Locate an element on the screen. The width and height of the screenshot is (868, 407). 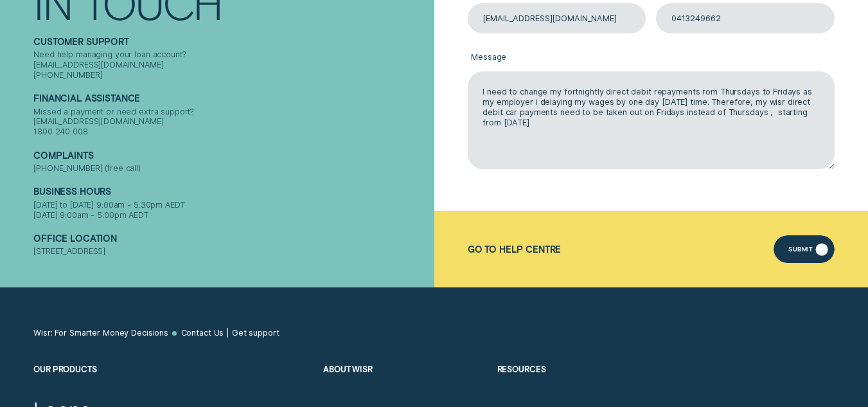
a: Wisr: For Smarter Money Decisions is located at coordinates (101, 332).